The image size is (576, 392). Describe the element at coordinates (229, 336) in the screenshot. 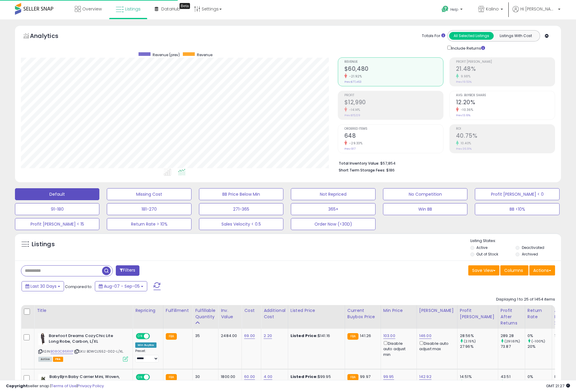

I see `div: 2484.00` at that location.